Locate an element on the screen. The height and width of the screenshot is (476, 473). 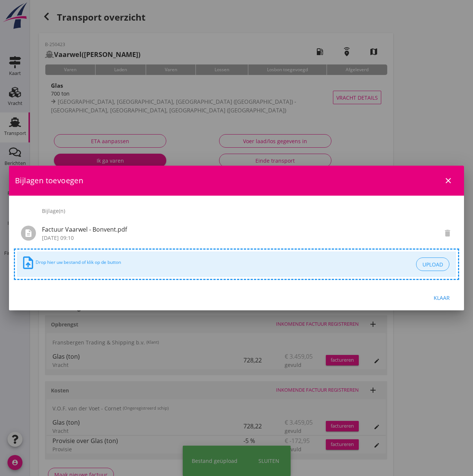
div: Bijlagen toevoegen is located at coordinates (236, 181).